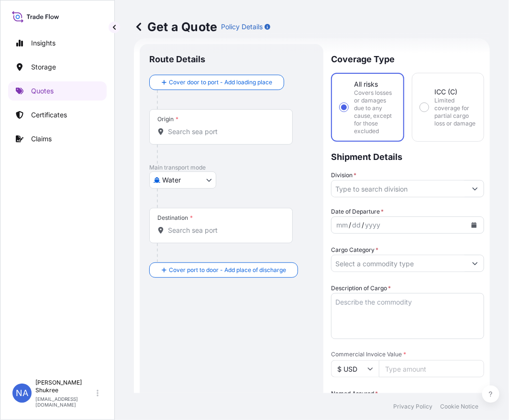 Image resolution: width=509 pixels, height=420 pixels. I want to click on button: Cover port to door - Add place of discharge, so click(223, 270).